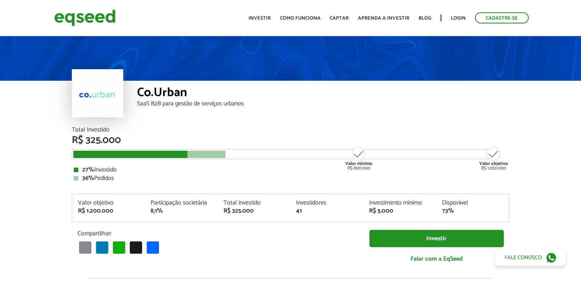 This screenshot has width=581, height=281. I want to click on a: Share, so click(153, 247).